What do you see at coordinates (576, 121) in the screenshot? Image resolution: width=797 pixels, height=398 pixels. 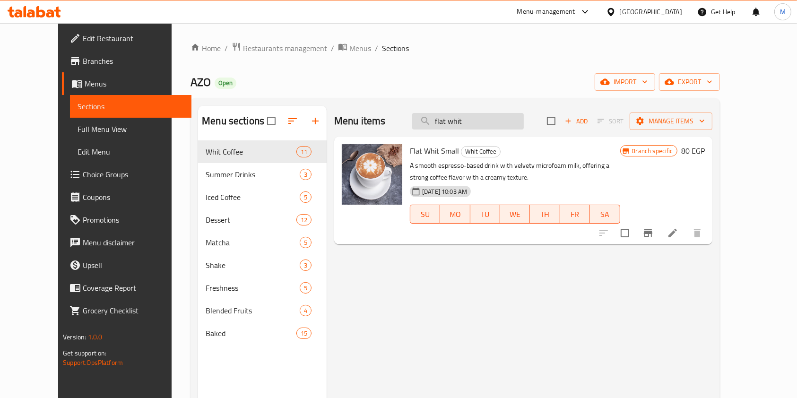 I see `span: Add item` at bounding box center [576, 121].